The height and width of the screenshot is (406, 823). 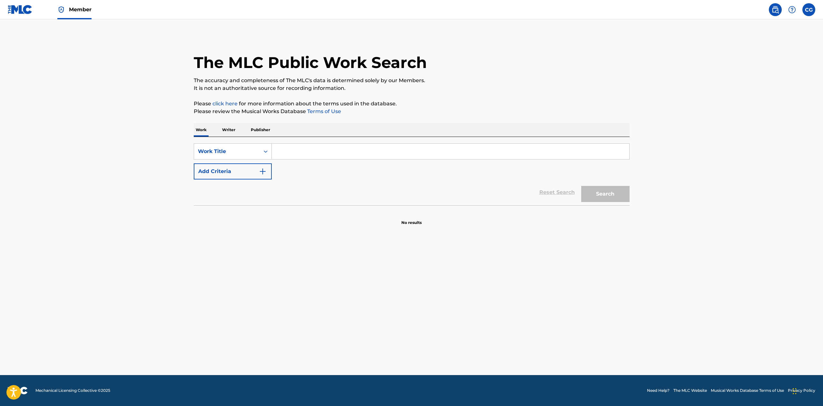 What do you see at coordinates (225, 103) in the screenshot?
I see `a: click here` at bounding box center [225, 103].